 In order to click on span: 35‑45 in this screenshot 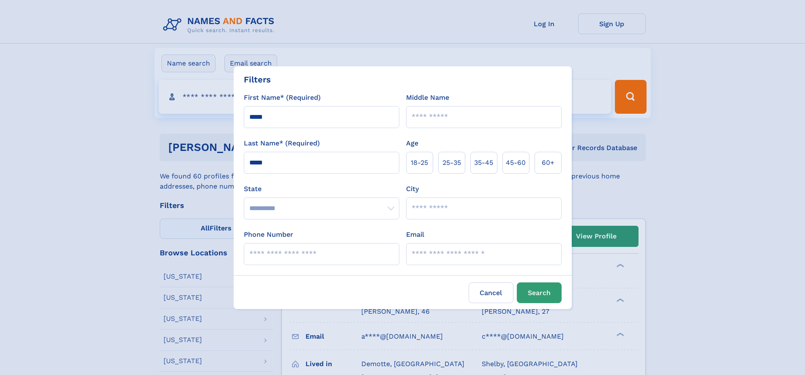, I will do `click(483, 163)`.